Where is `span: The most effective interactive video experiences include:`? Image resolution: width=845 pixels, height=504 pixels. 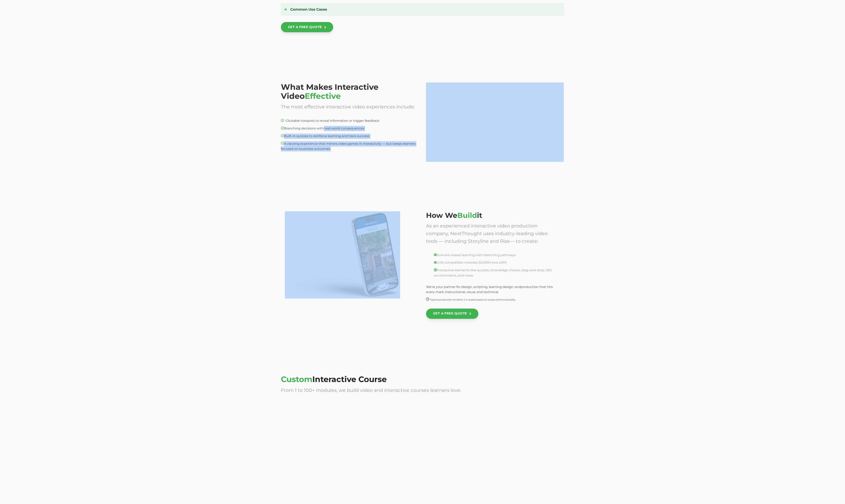 span: The most effective interactive video experiences include: is located at coordinates (348, 107).